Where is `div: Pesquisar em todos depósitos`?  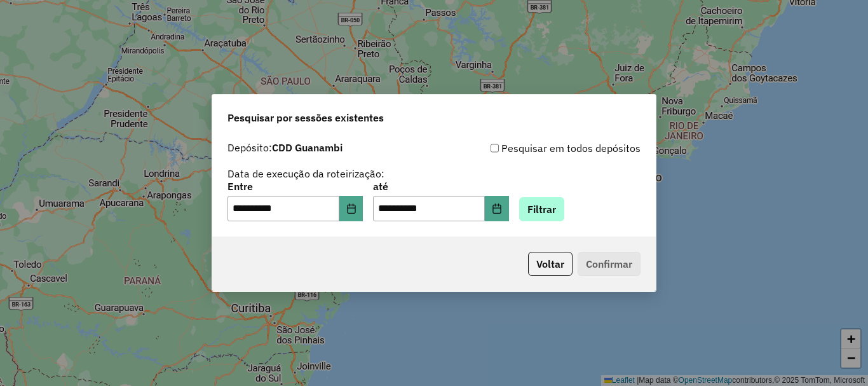 div: Pesquisar em todos depósitos is located at coordinates (537, 149).